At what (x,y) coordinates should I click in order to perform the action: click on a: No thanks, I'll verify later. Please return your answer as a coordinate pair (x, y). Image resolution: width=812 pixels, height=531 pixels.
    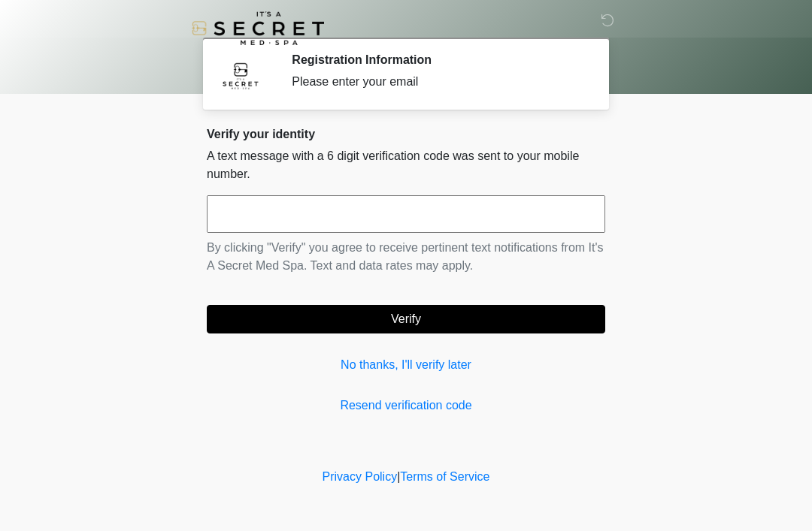
    Looking at the image, I should click on (406, 365).